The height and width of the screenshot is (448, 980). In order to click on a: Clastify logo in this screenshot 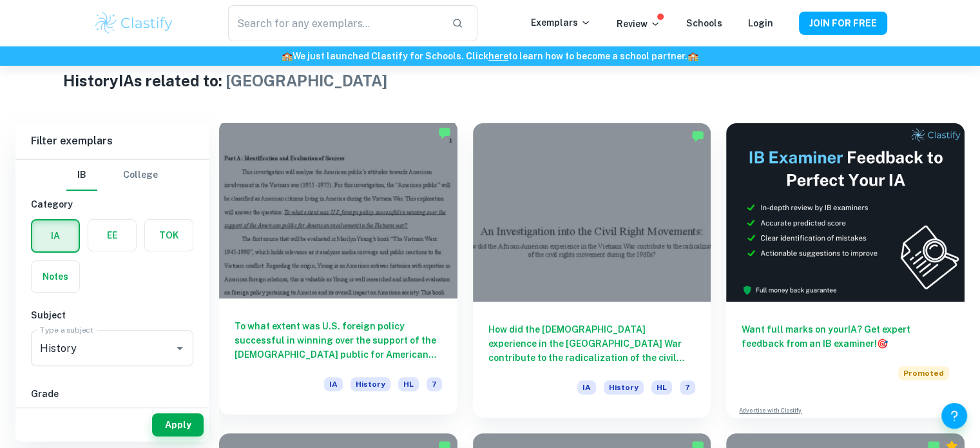, I will do `click(134, 23)`.